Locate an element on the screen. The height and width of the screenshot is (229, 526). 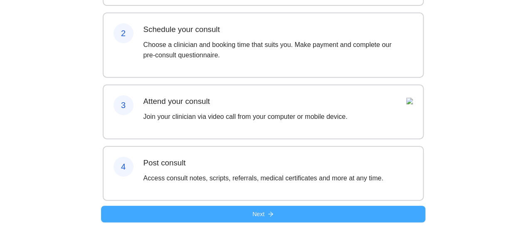
div: 3 is located at coordinates (124, 105).